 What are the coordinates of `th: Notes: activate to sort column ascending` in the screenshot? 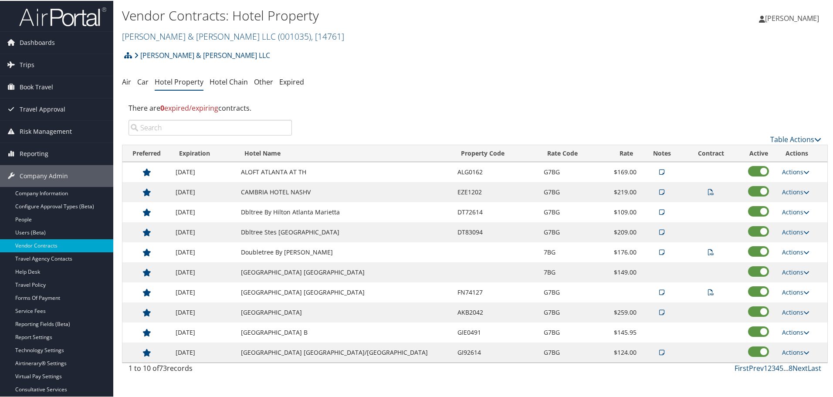 It's located at (662, 153).